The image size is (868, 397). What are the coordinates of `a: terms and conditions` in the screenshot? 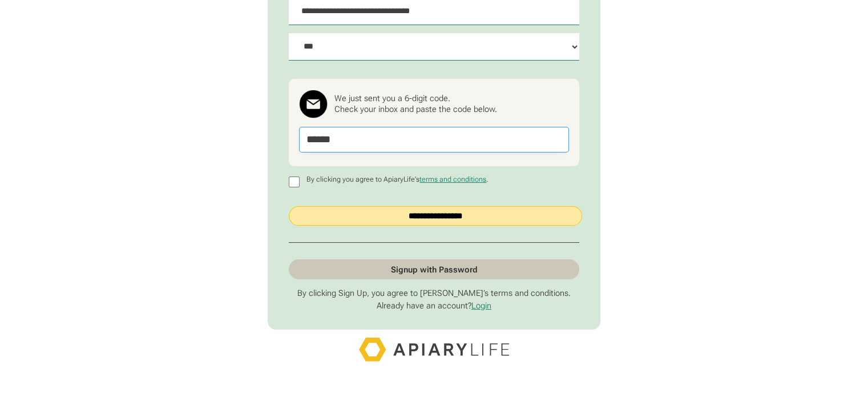 It's located at (453, 179).